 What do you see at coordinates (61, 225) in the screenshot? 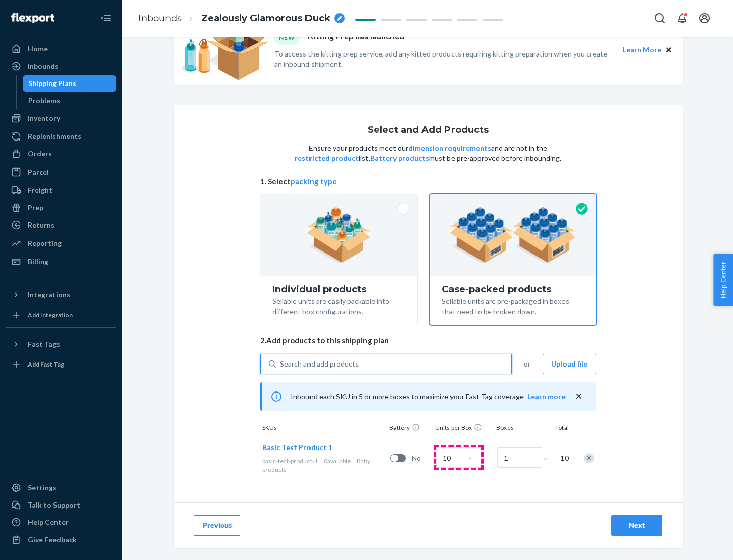
I see `a: Returns` at bounding box center [61, 225].